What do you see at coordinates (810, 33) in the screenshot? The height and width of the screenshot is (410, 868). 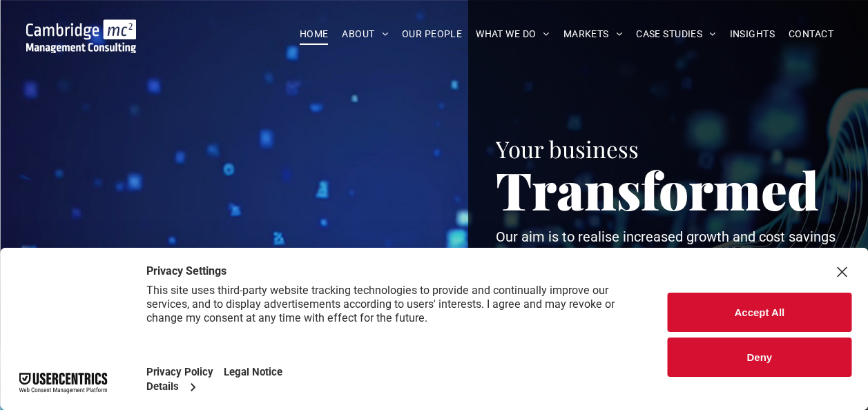 I see `a: CONTACT` at bounding box center [810, 33].